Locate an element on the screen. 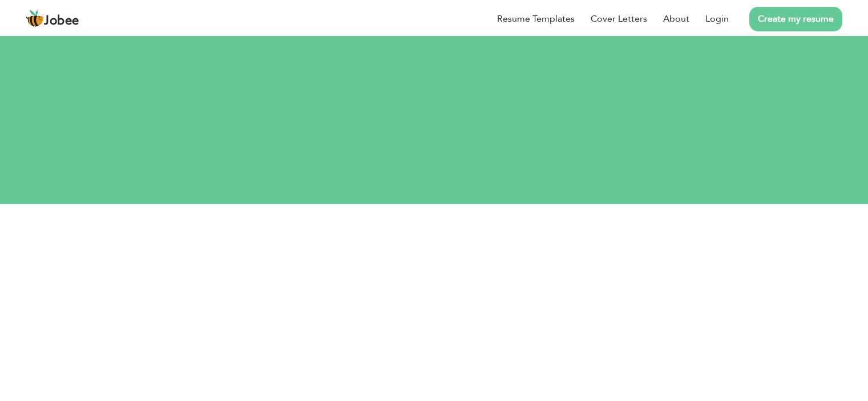  a: About is located at coordinates (677, 19).